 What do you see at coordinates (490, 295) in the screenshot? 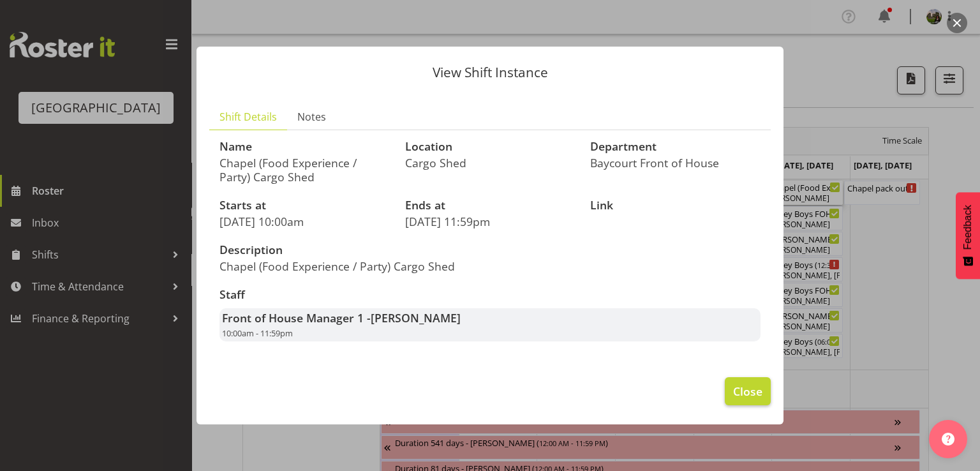
I see `h3: Staff` at bounding box center [490, 295].